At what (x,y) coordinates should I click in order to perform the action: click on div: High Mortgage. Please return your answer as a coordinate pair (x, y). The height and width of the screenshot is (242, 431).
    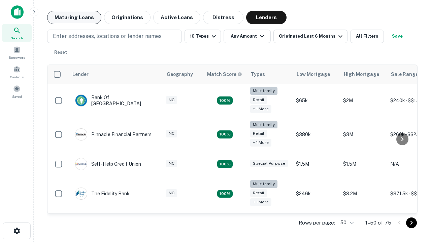
    Looking at the image, I should click on (361, 74).